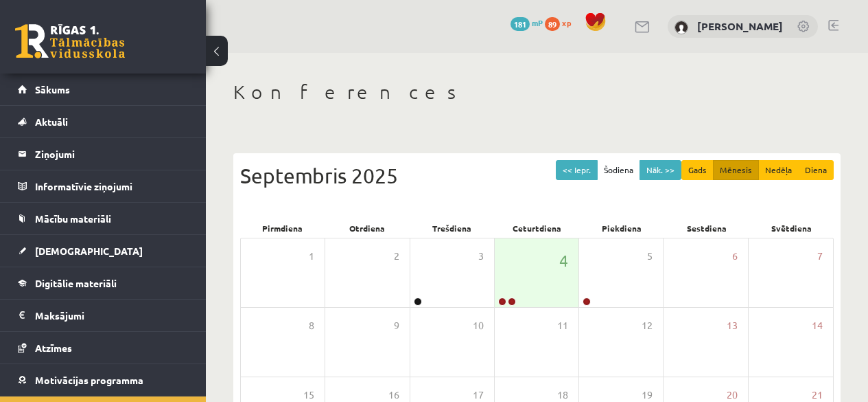  I want to click on span: 5, so click(650, 256).